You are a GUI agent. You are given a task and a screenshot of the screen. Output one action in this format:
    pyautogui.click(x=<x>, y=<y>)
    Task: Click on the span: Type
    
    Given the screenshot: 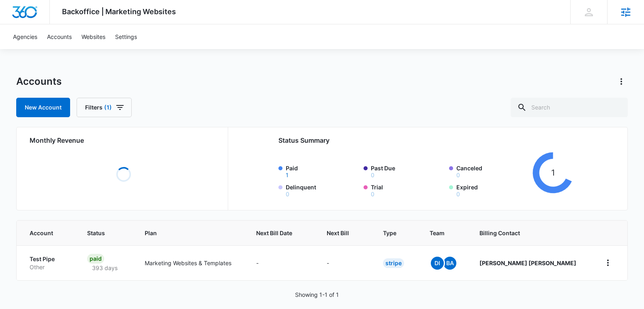 What is the action you would take?
    pyautogui.click(x=390, y=232)
    